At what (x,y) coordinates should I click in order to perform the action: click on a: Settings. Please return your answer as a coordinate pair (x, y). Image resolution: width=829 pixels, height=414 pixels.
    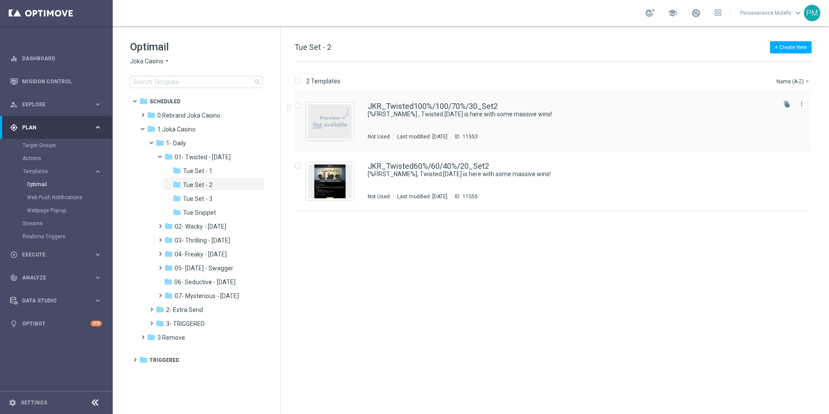
    Looking at the image, I should click on (34, 402).